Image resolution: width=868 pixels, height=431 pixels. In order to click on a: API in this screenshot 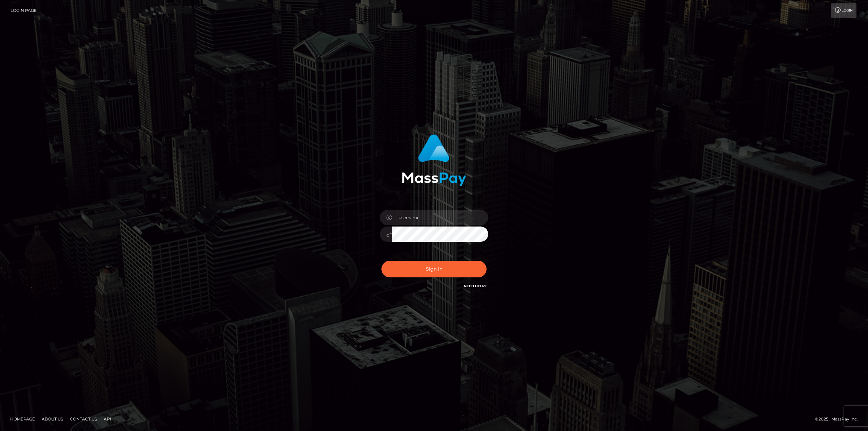, I will do `click(107, 419)`.